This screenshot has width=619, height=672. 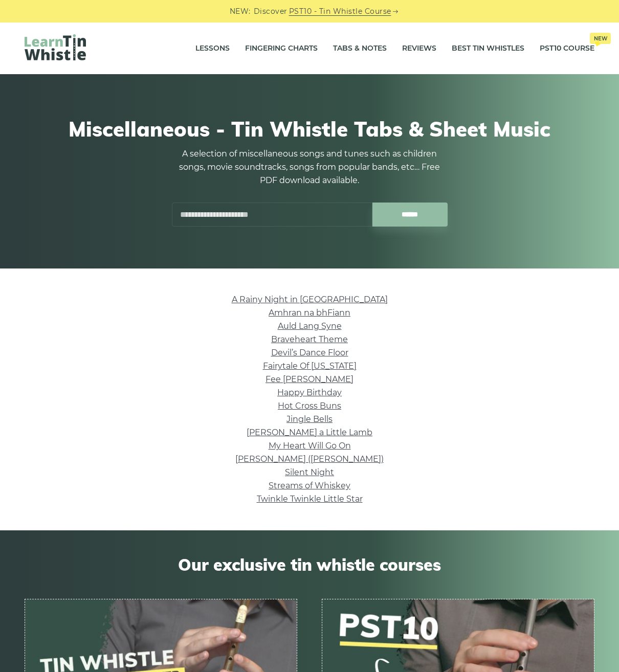 What do you see at coordinates (310, 486) in the screenshot?
I see `a: Streams of Whiskey` at bounding box center [310, 486].